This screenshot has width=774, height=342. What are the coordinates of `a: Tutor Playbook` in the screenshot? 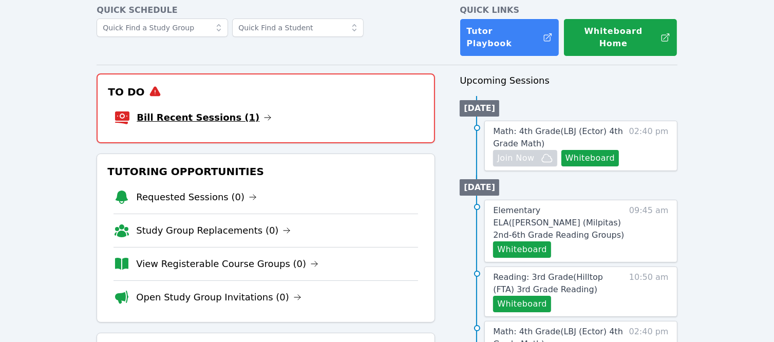 It's located at (510, 37).